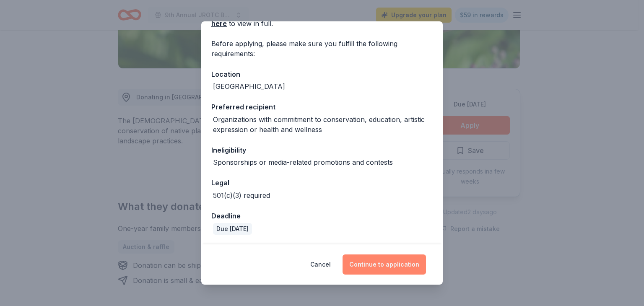  I want to click on div: Legal, so click(322, 182).